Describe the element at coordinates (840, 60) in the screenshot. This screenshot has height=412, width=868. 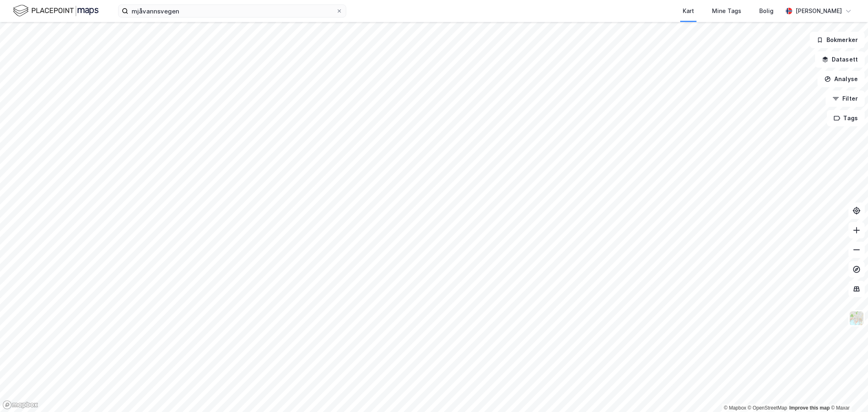
I see `button: Datasett` at that location.